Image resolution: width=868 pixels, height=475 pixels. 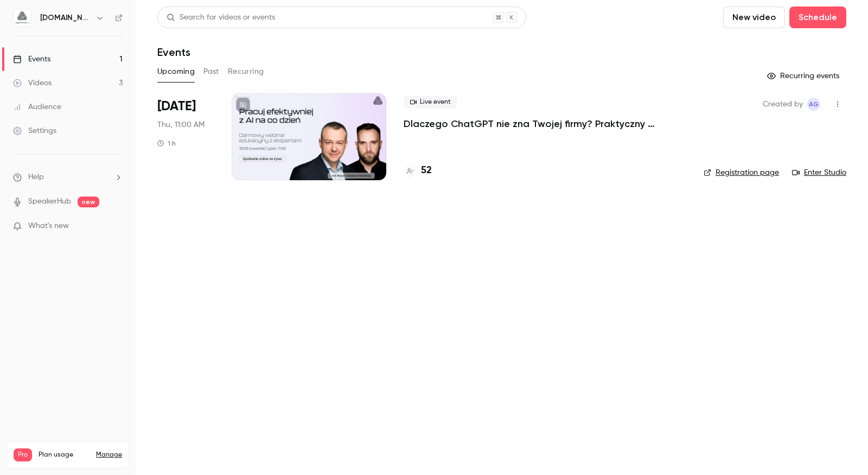 What do you see at coordinates (32, 83) in the screenshot?
I see `div: Videos` at bounding box center [32, 83].